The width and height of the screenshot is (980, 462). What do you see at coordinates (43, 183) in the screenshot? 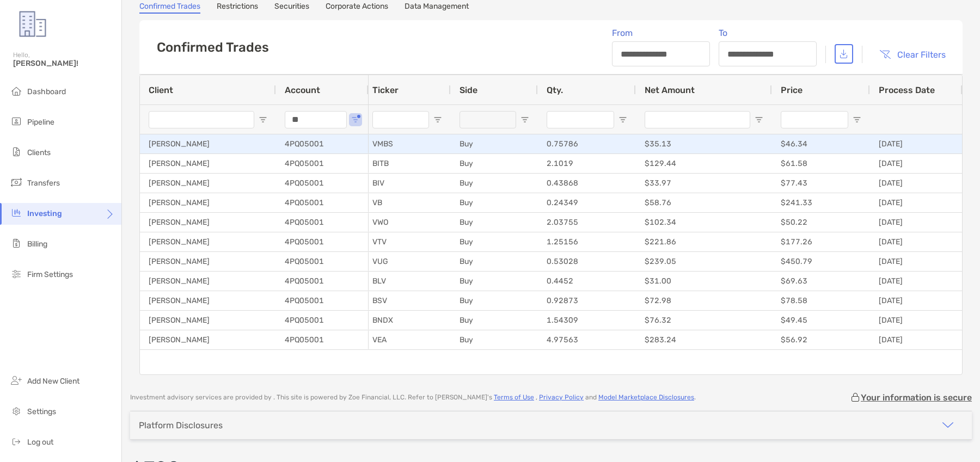
I see `span: Transfers` at bounding box center [43, 183].